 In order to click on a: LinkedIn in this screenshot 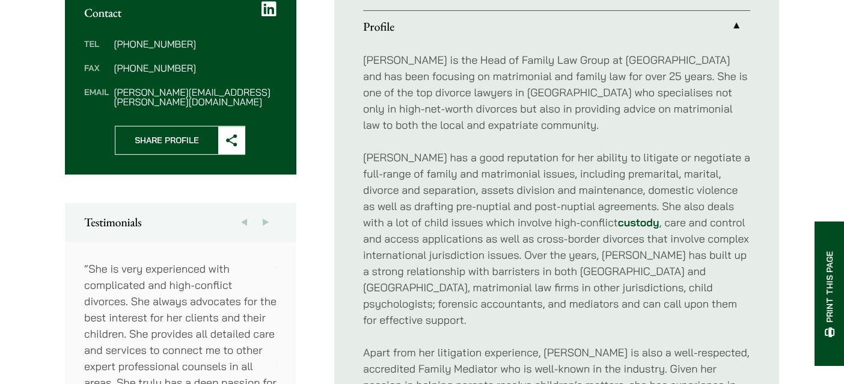, I will do `click(269, 9)`.